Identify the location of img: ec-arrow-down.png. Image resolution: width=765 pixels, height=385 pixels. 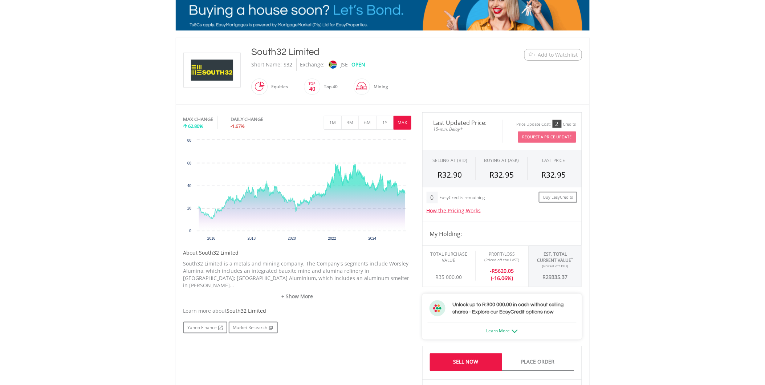
(515, 331).